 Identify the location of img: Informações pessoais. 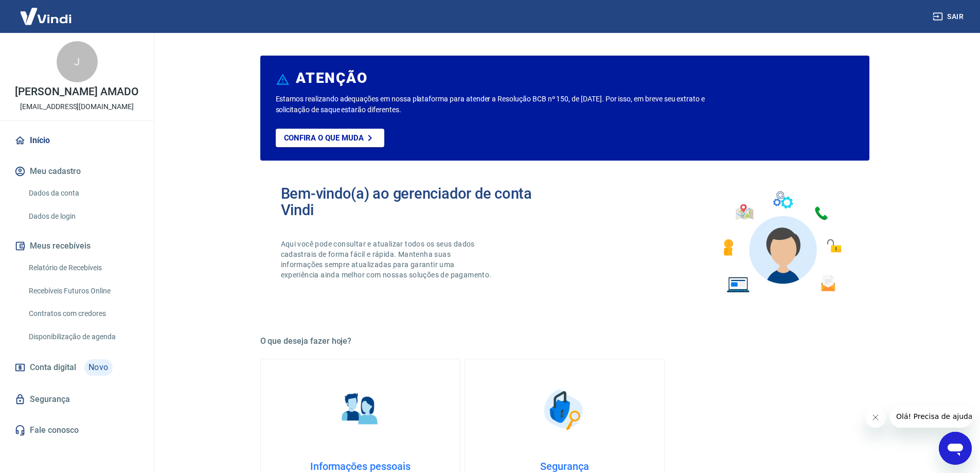
(360, 410).